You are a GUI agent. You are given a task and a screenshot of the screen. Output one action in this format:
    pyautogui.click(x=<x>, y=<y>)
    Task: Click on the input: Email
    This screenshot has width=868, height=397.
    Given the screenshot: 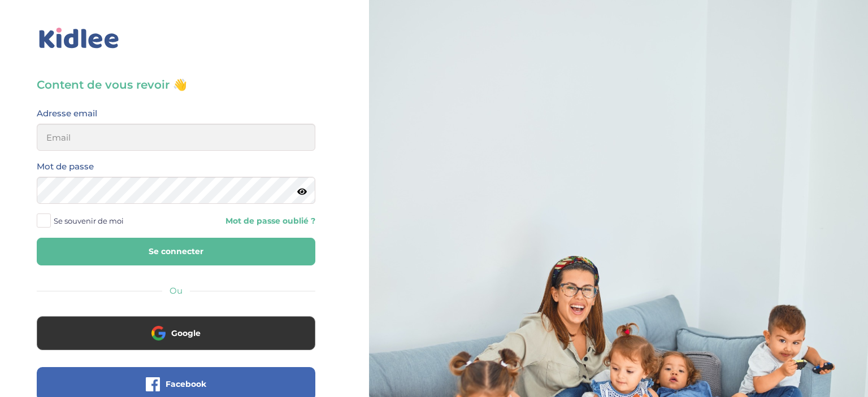 What is the action you would take?
    pyautogui.click(x=176, y=138)
    